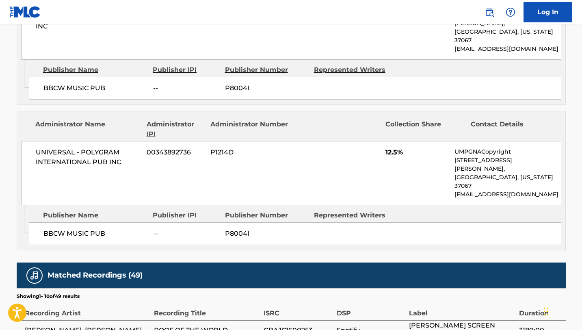  I want to click on div: Chat Widget, so click(562, 311).